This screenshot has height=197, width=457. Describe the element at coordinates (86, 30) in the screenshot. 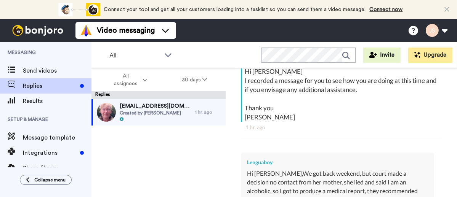

I see `img: vm-color.svg` at that location.